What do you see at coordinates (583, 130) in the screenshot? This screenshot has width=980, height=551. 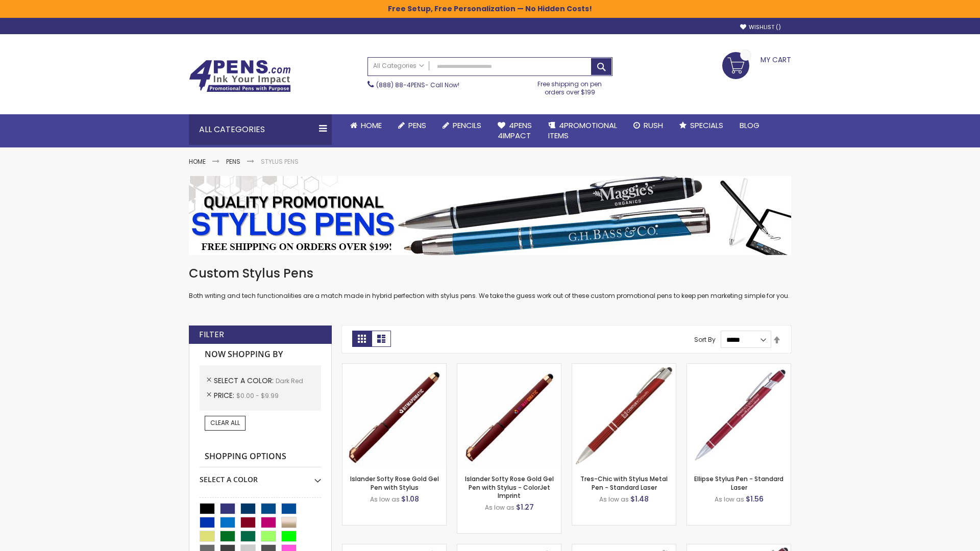 I see `span: 4PROMOTIONAL ITEMS` at bounding box center [583, 130].